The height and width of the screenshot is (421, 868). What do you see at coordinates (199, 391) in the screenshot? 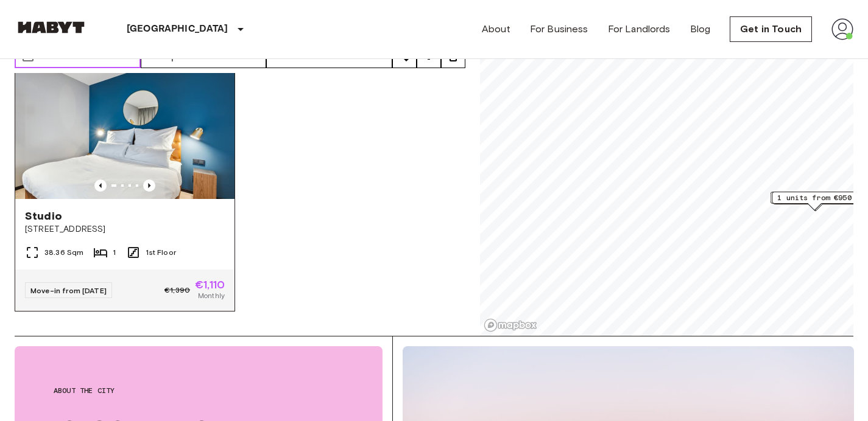
I see `span: About the city` at bounding box center [199, 391].